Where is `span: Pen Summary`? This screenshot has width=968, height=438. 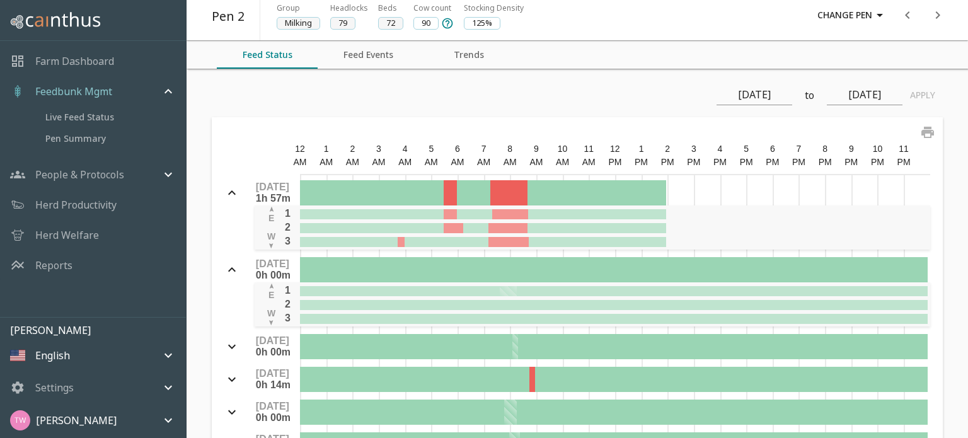 span: Pen Summary is located at coordinates (110, 139).